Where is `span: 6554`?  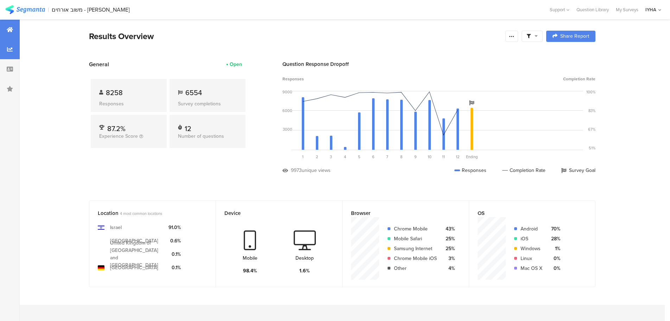
span: 6554 is located at coordinates (194, 93).